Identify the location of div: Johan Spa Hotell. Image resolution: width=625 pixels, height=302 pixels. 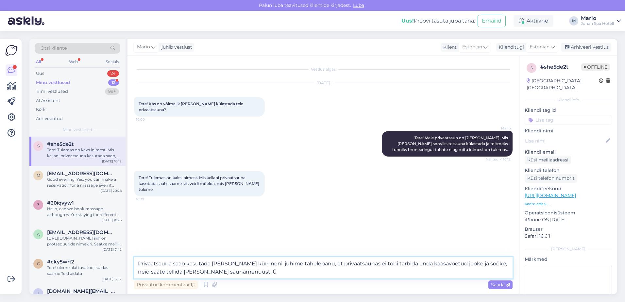
(597, 24).